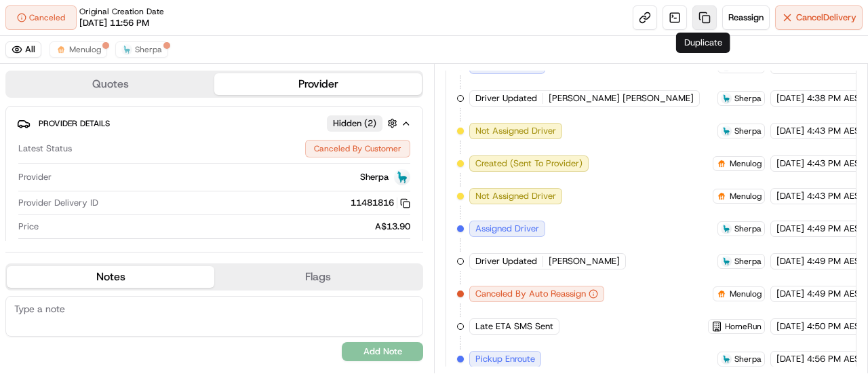  I want to click on span: Late ETA SMS Sent, so click(514, 326).